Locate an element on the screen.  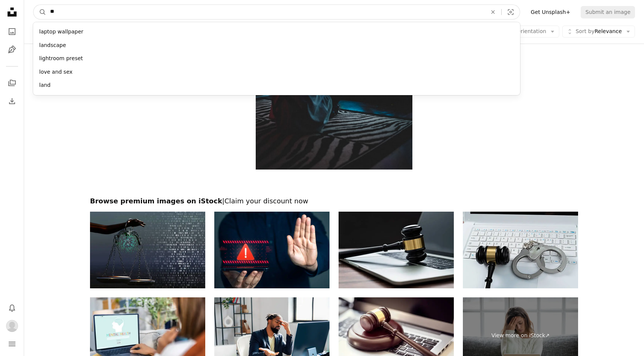
a: Get Unsplash+ is located at coordinates (550, 12).